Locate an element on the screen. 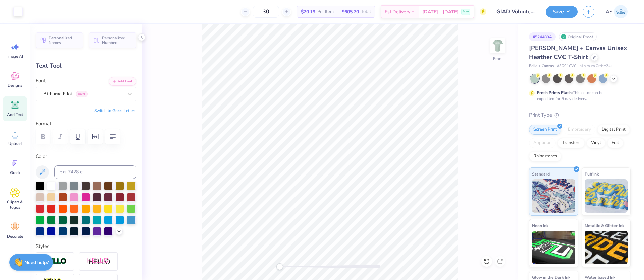  span: $20.19 is located at coordinates (308, 12).